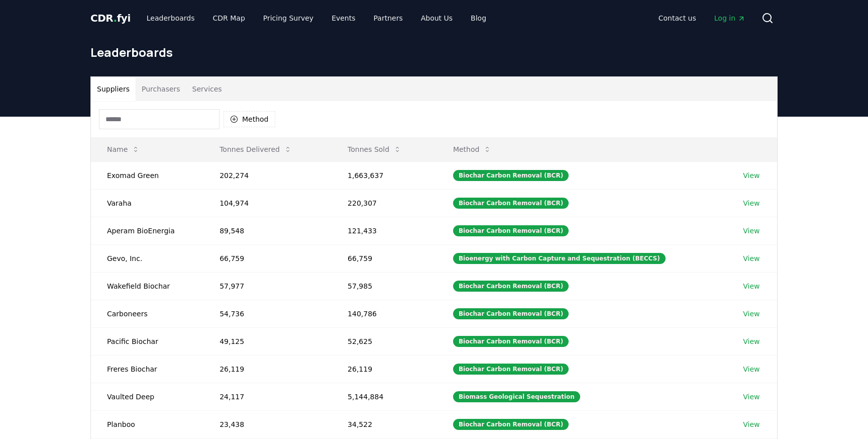 The height and width of the screenshot is (439, 868). Describe the element at coordinates (384, 230) in the screenshot. I see `td: 121,433` at that location.